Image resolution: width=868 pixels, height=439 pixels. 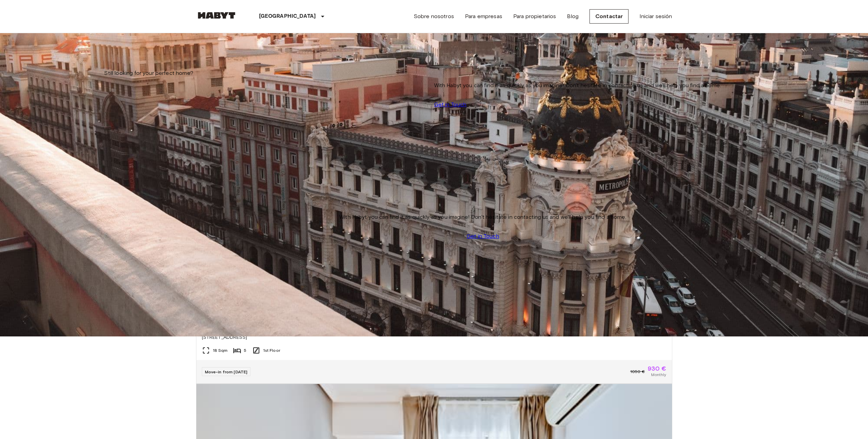 What do you see at coordinates (658, 375) in the screenshot?
I see `span: Monthly` at bounding box center [658, 375].